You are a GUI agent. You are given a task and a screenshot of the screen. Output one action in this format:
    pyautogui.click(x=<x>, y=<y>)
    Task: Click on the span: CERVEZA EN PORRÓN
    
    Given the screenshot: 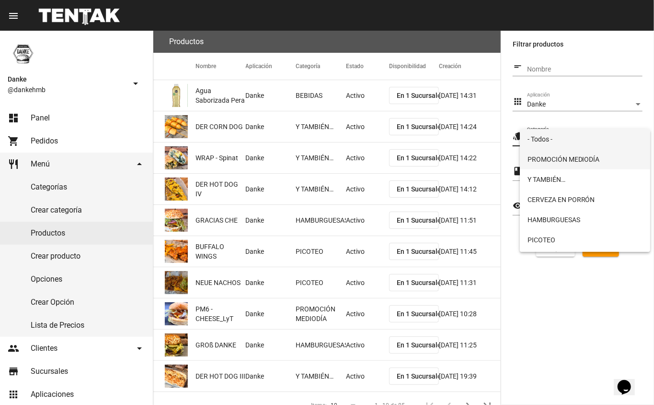 What is the action you would take?
    pyautogui.click(x=585, y=199)
    